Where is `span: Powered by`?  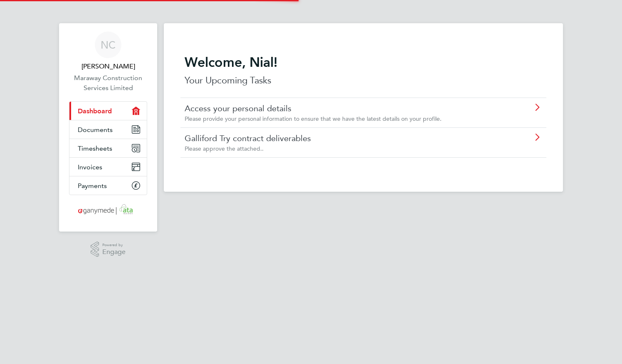
span: Powered by is located at coordinates (114, 245).